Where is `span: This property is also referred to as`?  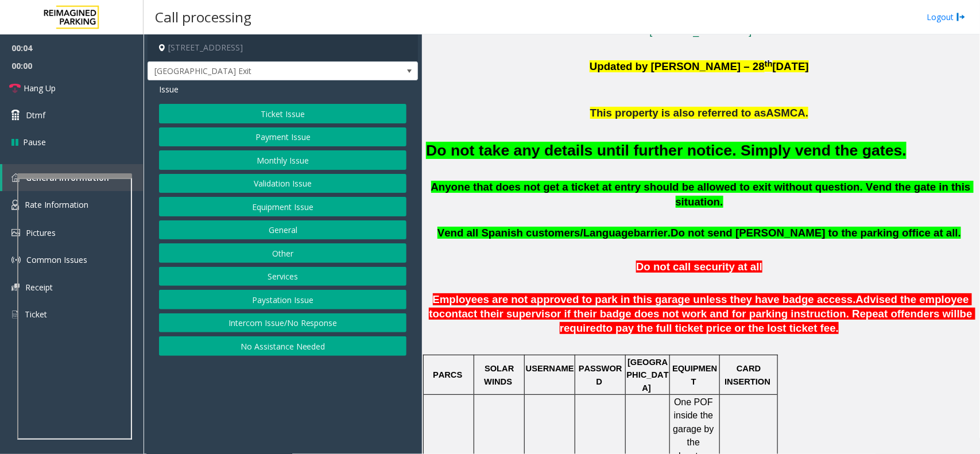
span: This property is also referred to as is located at coordinates (678, 112).